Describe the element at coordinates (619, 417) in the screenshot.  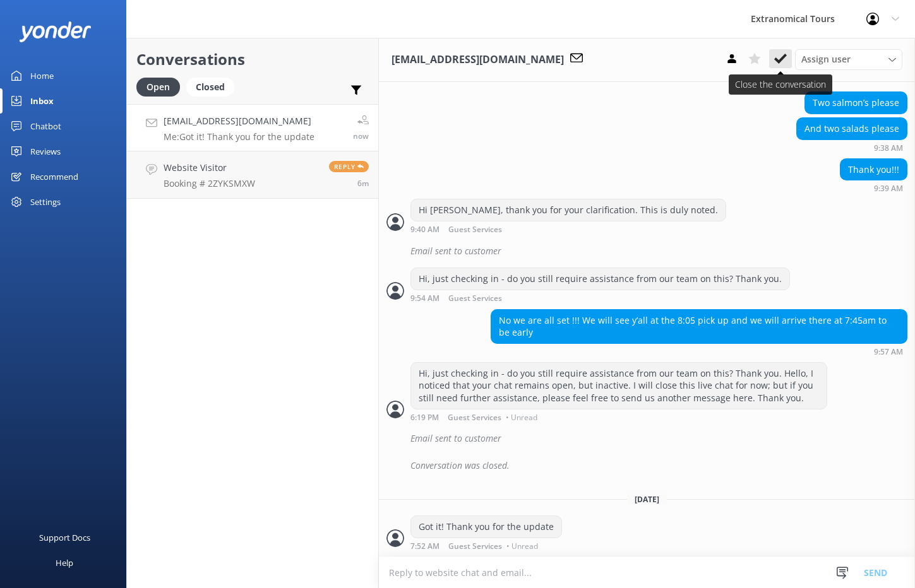
I see `div: Sep 09 2025 06:19pm (UTC -07:00) America/Tijuana` at that location.